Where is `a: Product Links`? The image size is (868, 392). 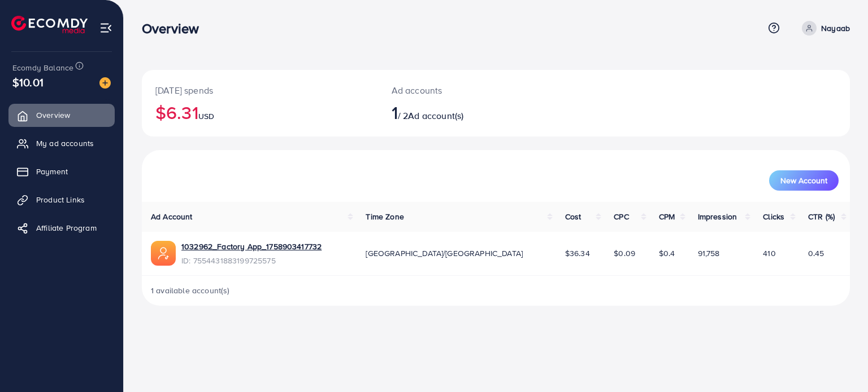
a: Product Links is located at coordinates (61, 200).